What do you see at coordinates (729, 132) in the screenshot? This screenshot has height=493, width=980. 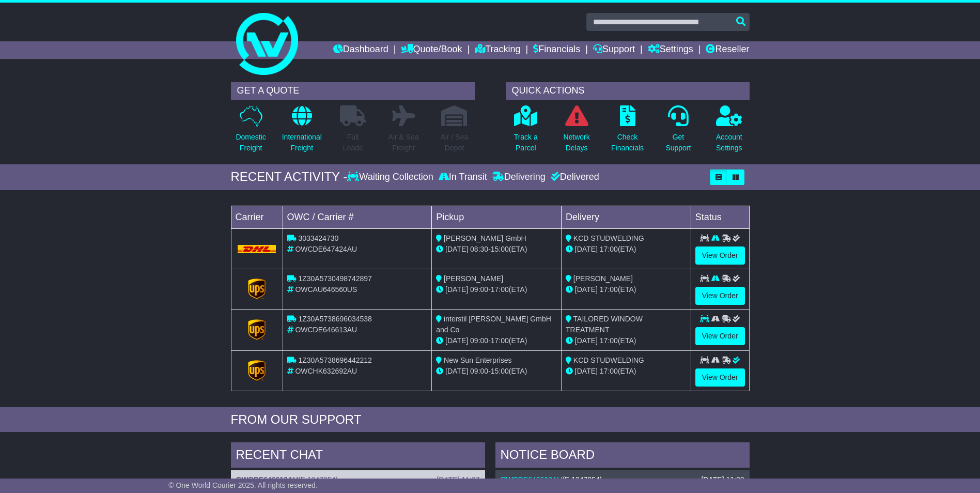 I see `a: AccountSettings` at bounding box center [729, 132].